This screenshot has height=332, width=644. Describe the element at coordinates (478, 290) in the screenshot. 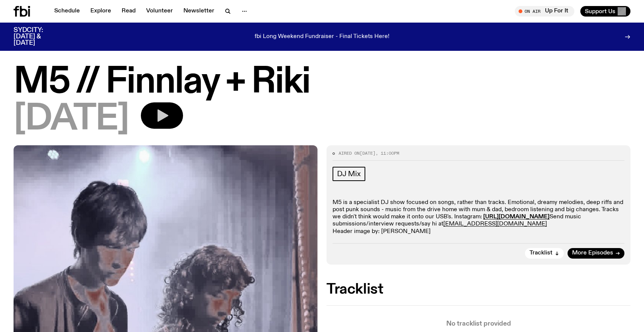

I see `h2: Tracklist` at that location.